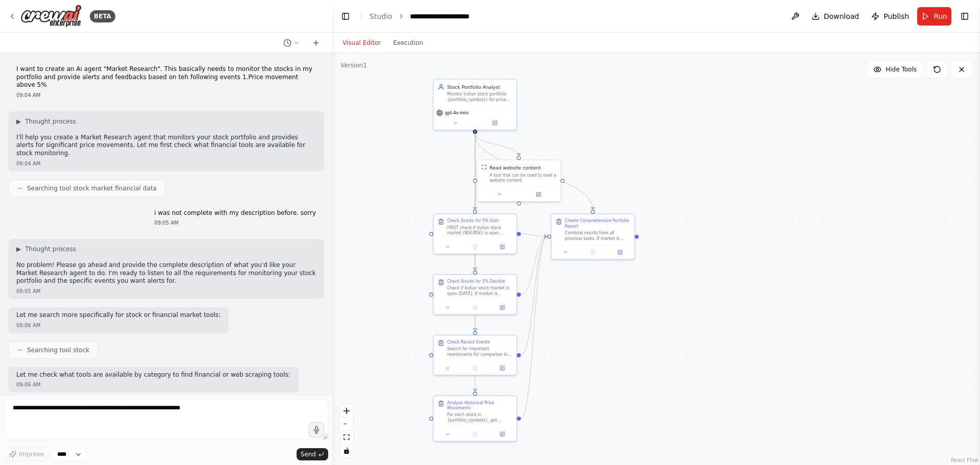  What do you see at coordinates (896, 16) in the screenshot?
I see `span: Publish` at bounding box center [896, 16].